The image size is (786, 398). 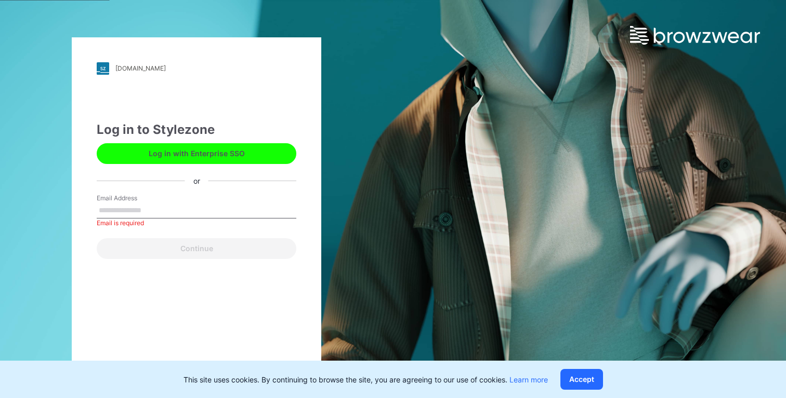 What do you see at coordinates (133, 198) in the screenshot?
I see `label: Email Address` at bounding box center [133, 198].